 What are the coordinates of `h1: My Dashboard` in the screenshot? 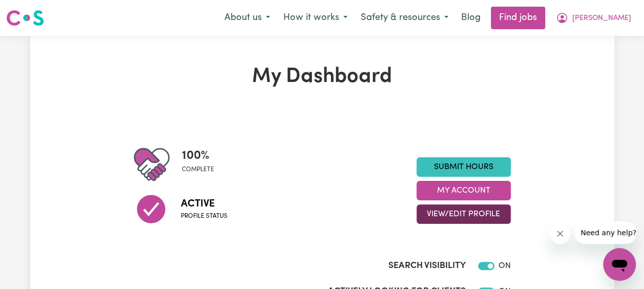 It's located at (322, 77).